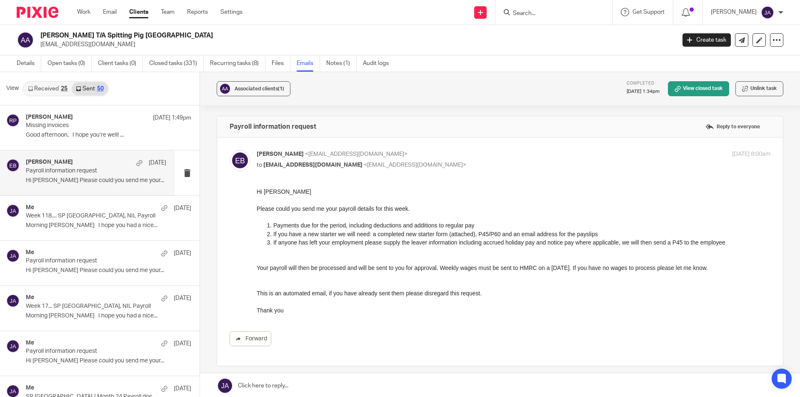  I want to click on button: Associated clients(1), so click(253, 89).